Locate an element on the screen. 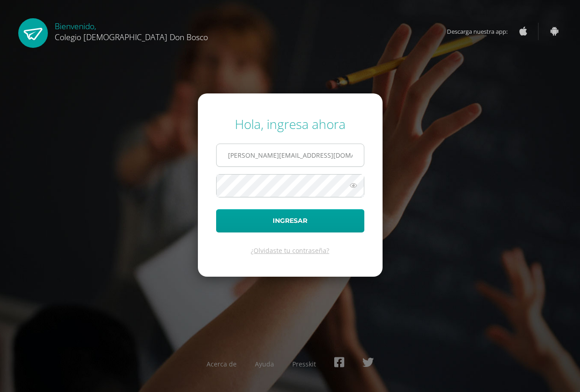 The width and height of the screenshot is (580, 392). input: Correo electrónico o usuario is located at coordinates (290, 155).